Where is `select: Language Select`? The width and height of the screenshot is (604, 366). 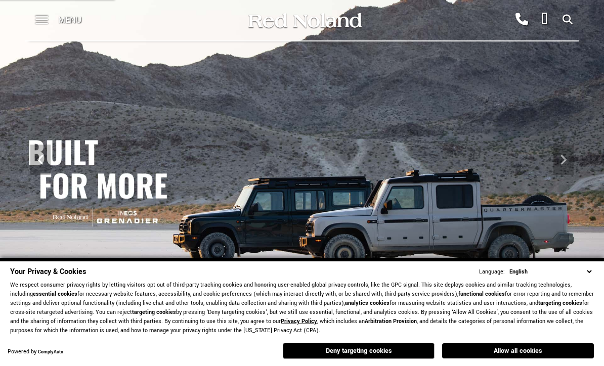 select: Language Select is located at coordinates (550, 272).